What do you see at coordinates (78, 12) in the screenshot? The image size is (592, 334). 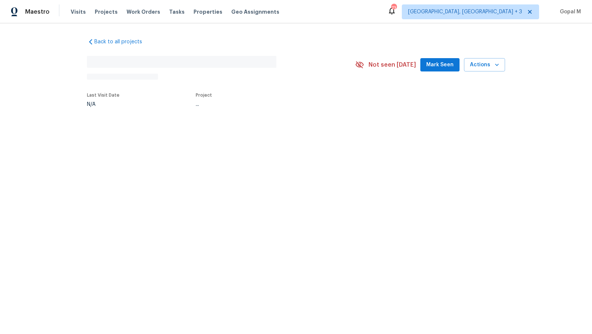 I see `span: Visits` at bounding box center [78, 12].